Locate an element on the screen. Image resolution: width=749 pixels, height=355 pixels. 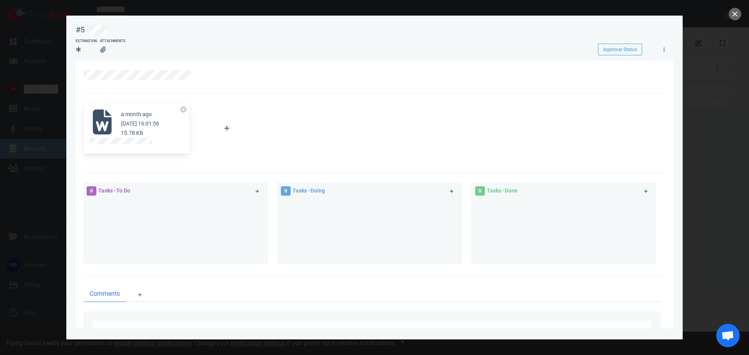
div: Open de chat is located at coordinates (728, 336).